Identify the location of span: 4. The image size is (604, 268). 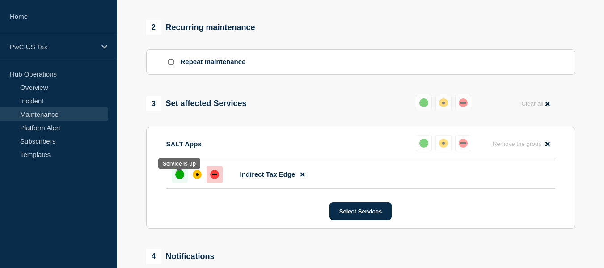
(154, 256).